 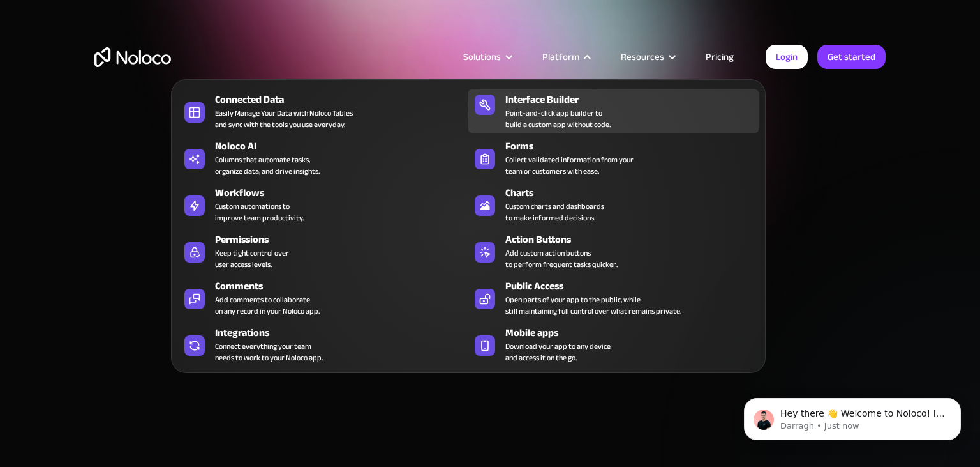 I want to click on img: Profile image for Darragh, so click(x=39, y=48).